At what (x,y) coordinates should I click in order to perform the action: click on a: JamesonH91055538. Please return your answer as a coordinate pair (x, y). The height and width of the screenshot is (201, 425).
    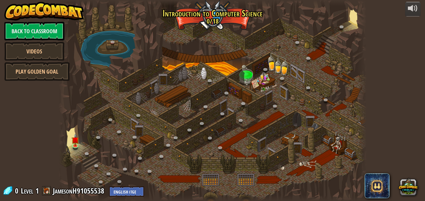
    Looking at the image, I should click on (79, 191).